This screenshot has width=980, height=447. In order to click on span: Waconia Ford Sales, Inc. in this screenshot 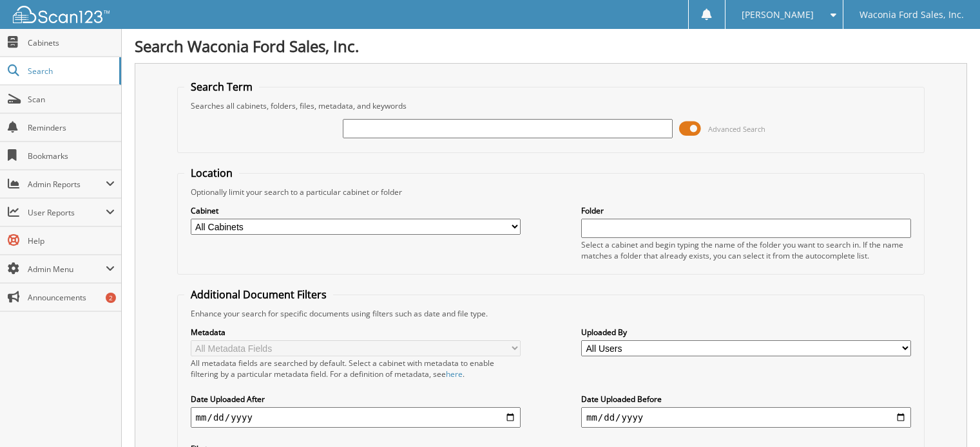, I will do `click(911, 15)`.